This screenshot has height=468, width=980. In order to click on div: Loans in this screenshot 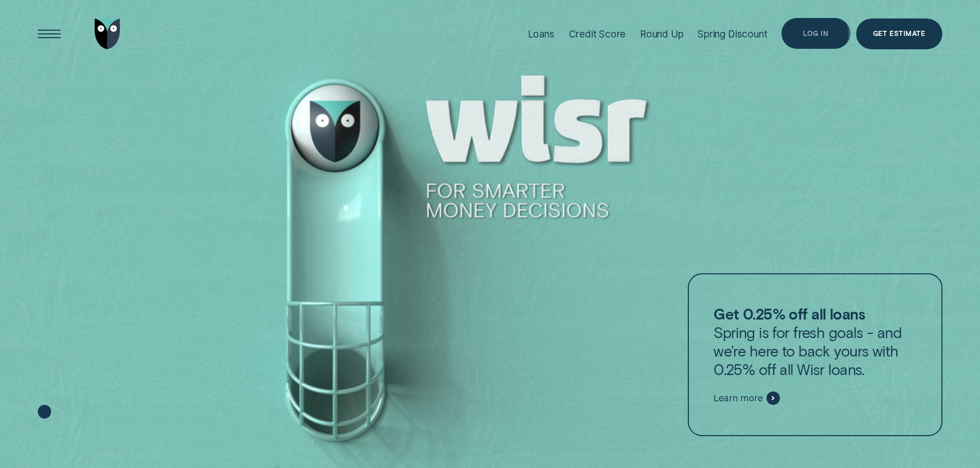, I will do `click(541, 34)`.